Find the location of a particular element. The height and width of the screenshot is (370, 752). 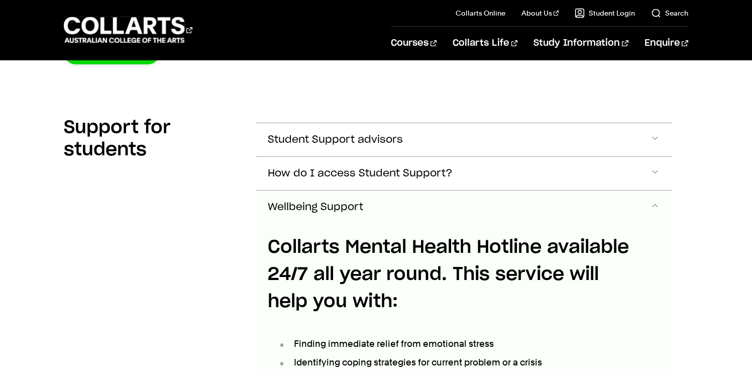

a: About Us is located at coordinates (540, 13).